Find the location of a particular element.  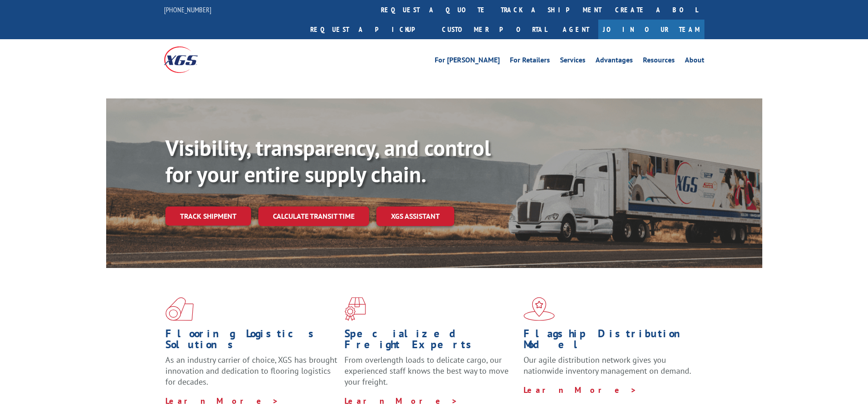

a: Customer Portal is located at coordinates (494, 29).